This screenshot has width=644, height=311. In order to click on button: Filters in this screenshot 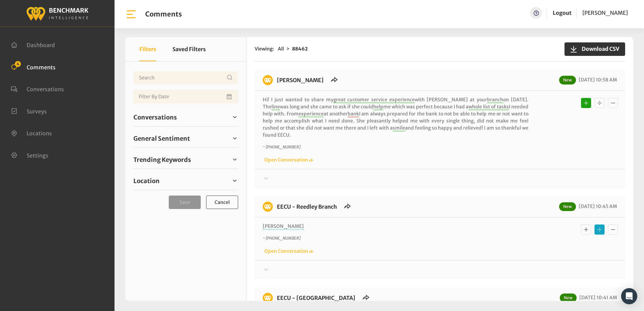, I will do `click(148, 49)`.